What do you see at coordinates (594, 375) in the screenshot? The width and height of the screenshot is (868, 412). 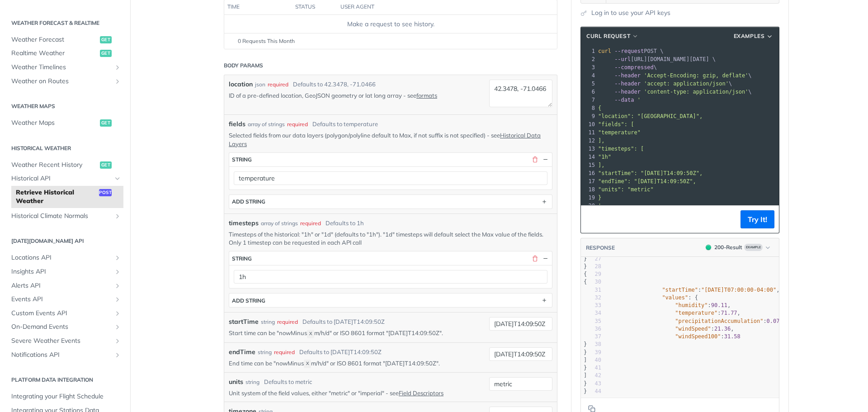 I see `div: 42` at bounding box center [594, 375].